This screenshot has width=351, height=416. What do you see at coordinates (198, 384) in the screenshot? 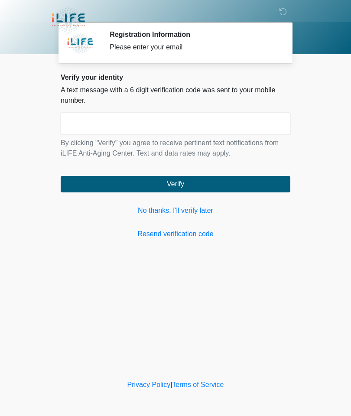
I see `a: Terms of Service` at bounding box center [198, 384].